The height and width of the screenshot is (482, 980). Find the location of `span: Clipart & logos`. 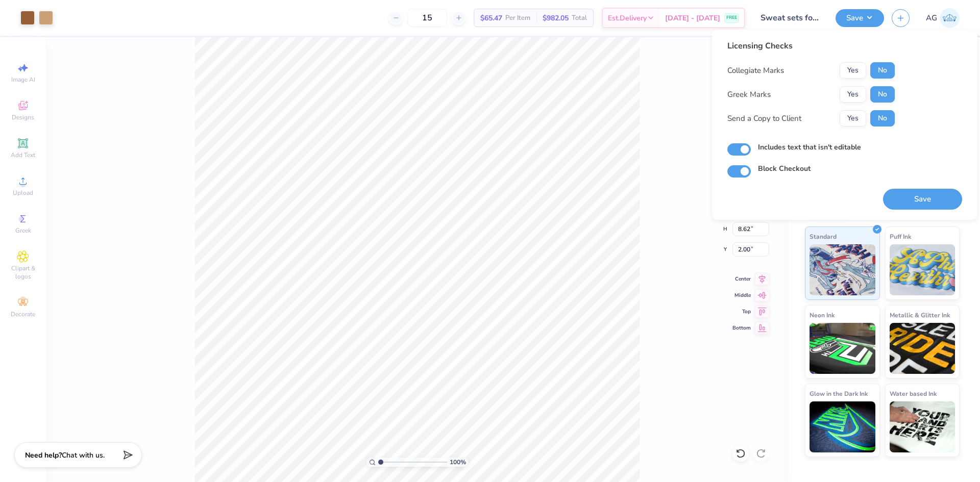

span: Clipart & logos is located at coordinates (23, 272).